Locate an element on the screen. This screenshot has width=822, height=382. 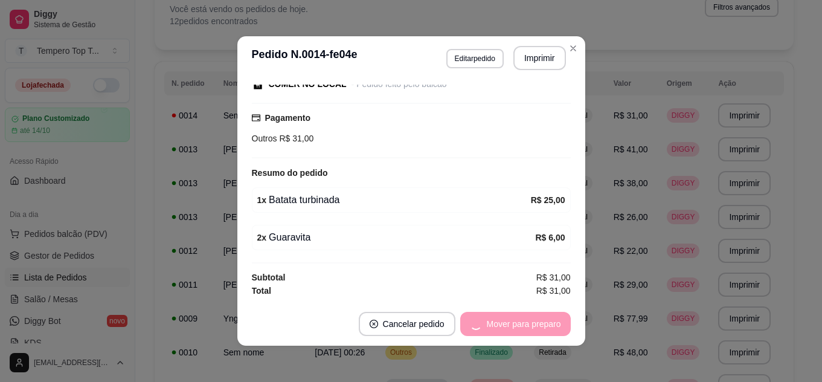
strong: R$ 25,00 is located at coordinates (548, 200).